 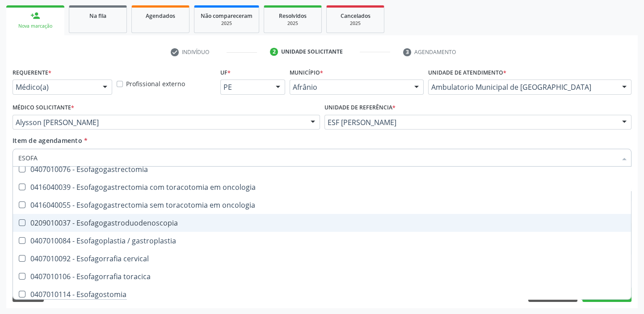 I want to click on span: Afrânio, so click(x=349, y=87).